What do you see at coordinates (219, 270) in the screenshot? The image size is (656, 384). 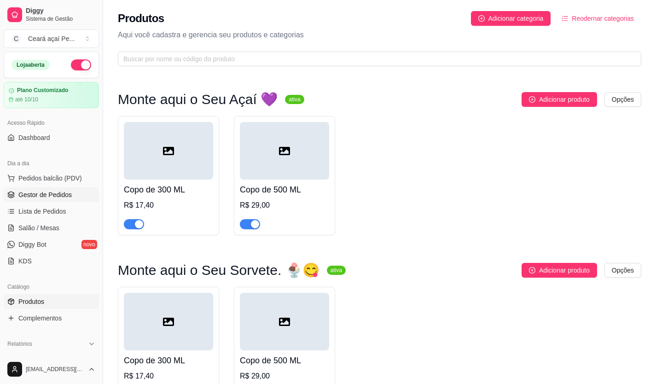 I see `h3: Monte aqui o Seu Sorvete. 🍨😋` at bounding box center [219, 270].